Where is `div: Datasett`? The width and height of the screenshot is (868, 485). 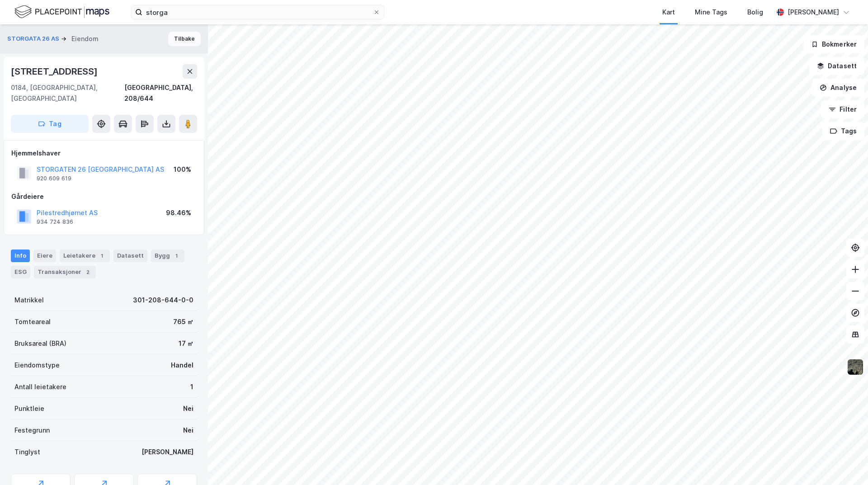 div: Datasett is located at coordinates (130, 256).